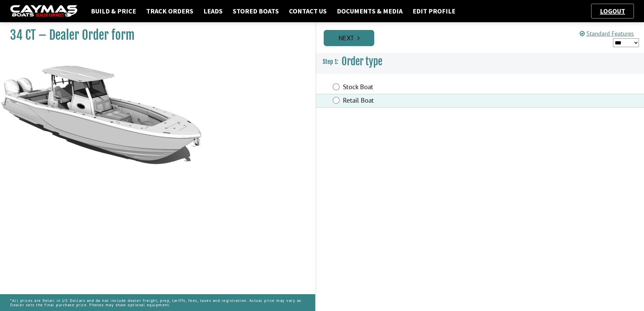  Describe the element at coordinates (434, 11) in the screenshot. I see `a: Edit Profile` at that location.